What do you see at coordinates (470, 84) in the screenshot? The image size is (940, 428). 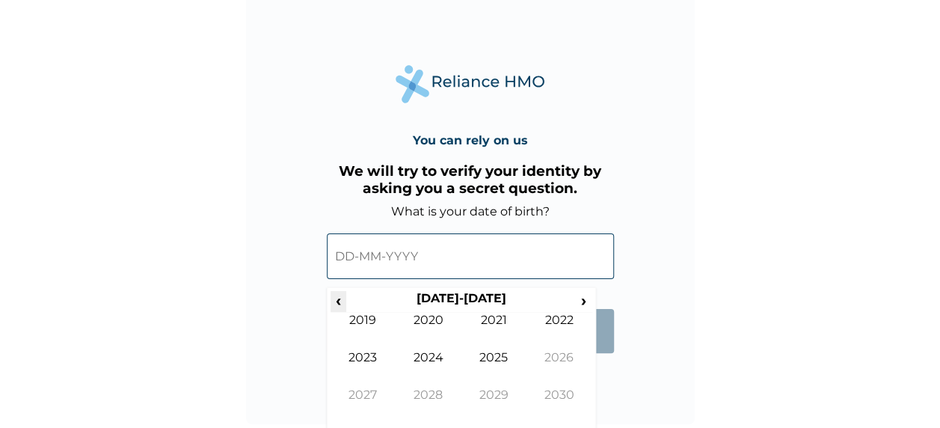 I see `img: Reliance Health's Logo` at bounding box center [470, 84].